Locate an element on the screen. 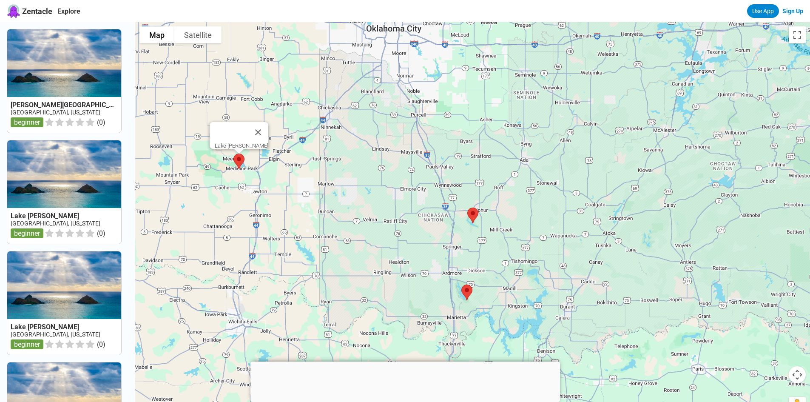 This screenshot has height=402, width=810. a: Zentacle logoZentacle is located at coordinates (29, 11).